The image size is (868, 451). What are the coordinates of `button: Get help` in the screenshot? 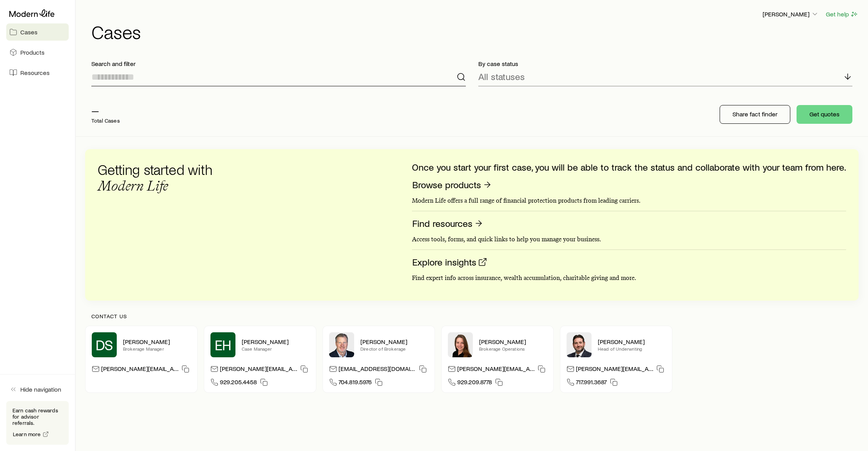 It's located at (842, 14).